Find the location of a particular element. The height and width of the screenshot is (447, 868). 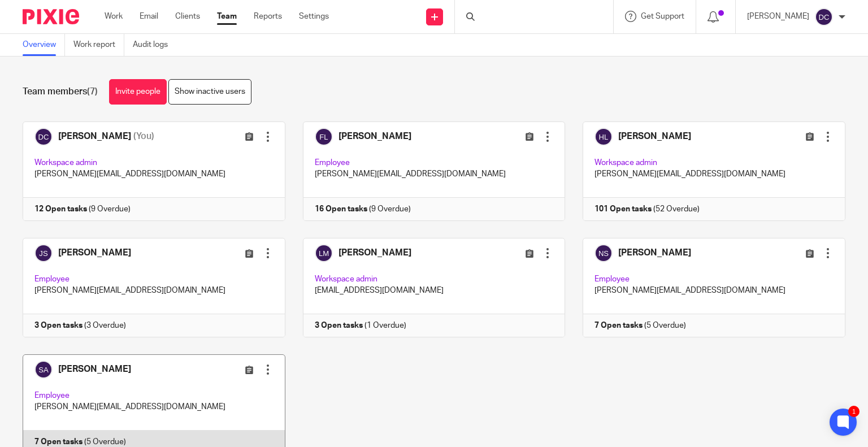

a: Work is located at coordinates (113, 16).